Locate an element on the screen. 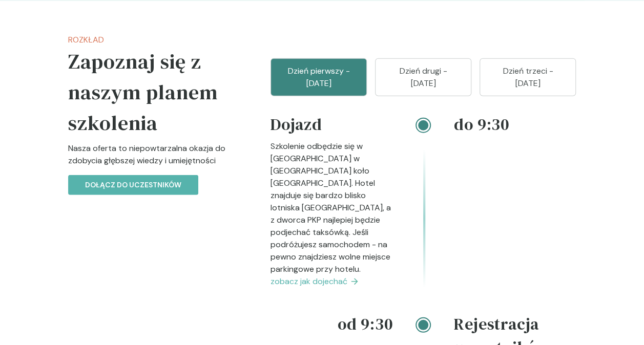  p: Dołącz do uczestników is located at coordinates (133, 185).